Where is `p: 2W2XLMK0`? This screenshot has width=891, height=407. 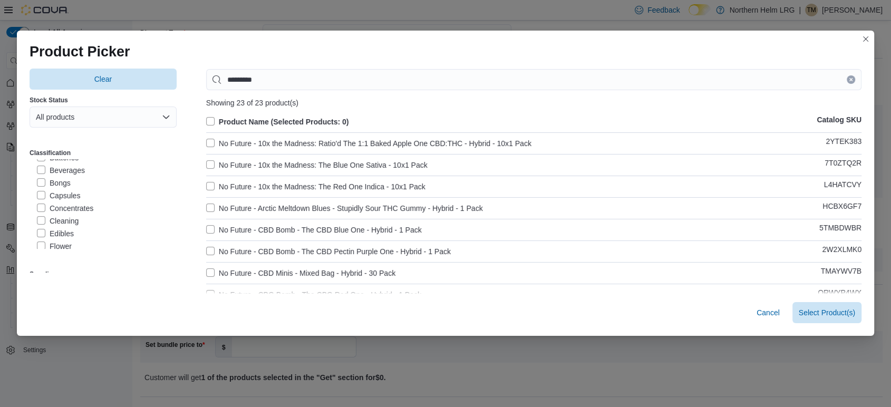 p: 2W2XLMK0 is located at coordinates (841, 251).